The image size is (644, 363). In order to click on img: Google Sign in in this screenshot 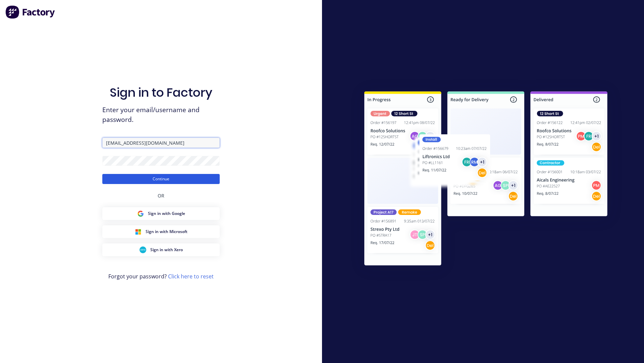, I will do `click(140, 213)`.